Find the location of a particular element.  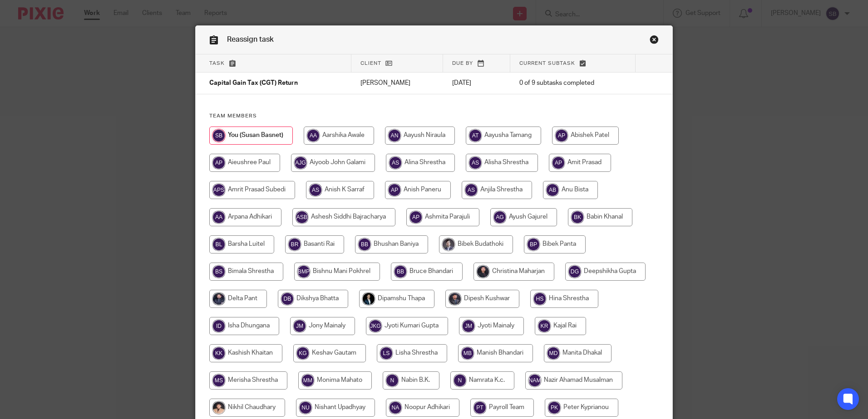

h4: Team members is located at coordinates (434, 117).